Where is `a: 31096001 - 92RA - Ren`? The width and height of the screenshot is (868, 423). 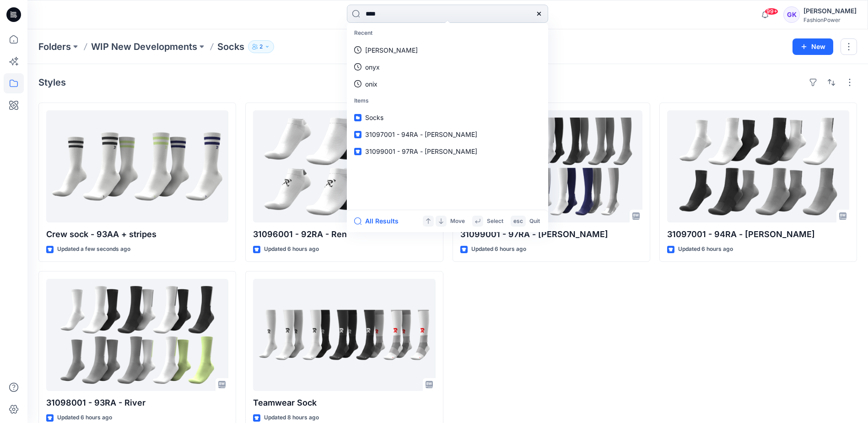 a: 31096001 - 92RA - Ren is located at coordinates (344, 166).